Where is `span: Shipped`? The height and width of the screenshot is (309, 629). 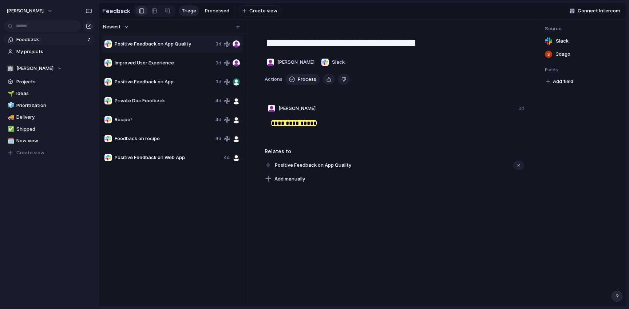
span: Shipped is located at coordinates (54, 129).